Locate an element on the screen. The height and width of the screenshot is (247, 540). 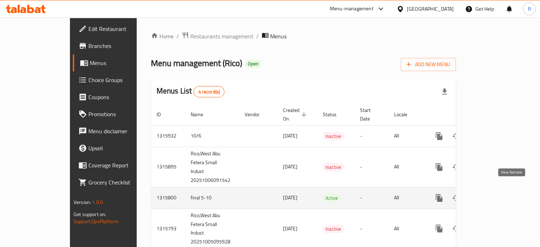
span: Active is located at coordinates (332, 198).